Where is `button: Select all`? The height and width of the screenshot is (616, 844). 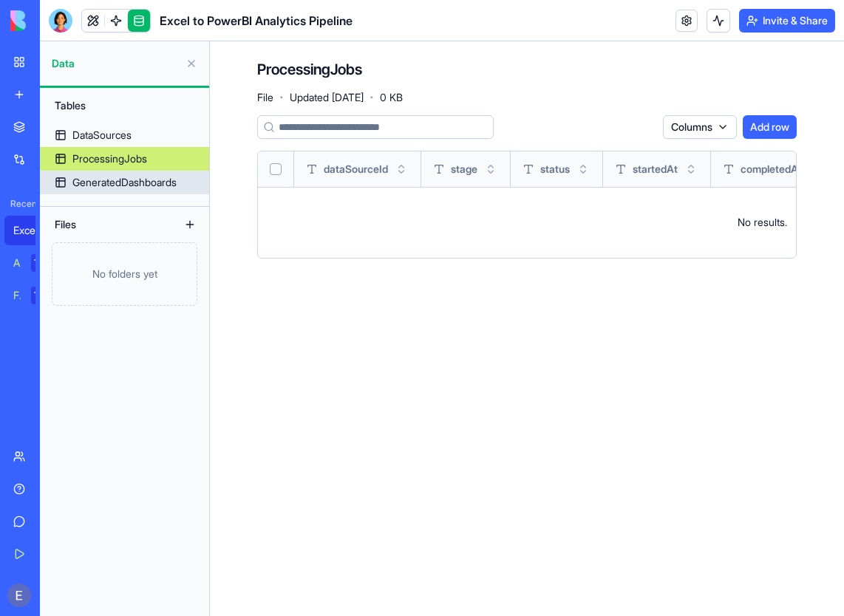
button: Select all is located at coordinates (276, 169).